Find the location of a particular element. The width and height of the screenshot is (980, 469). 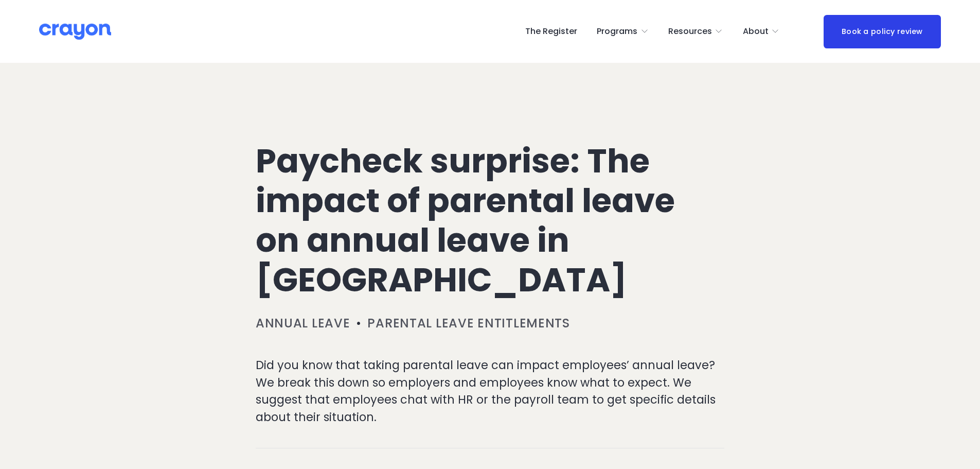

a: Parental leave entitlements is located at coordinates (468, 323).